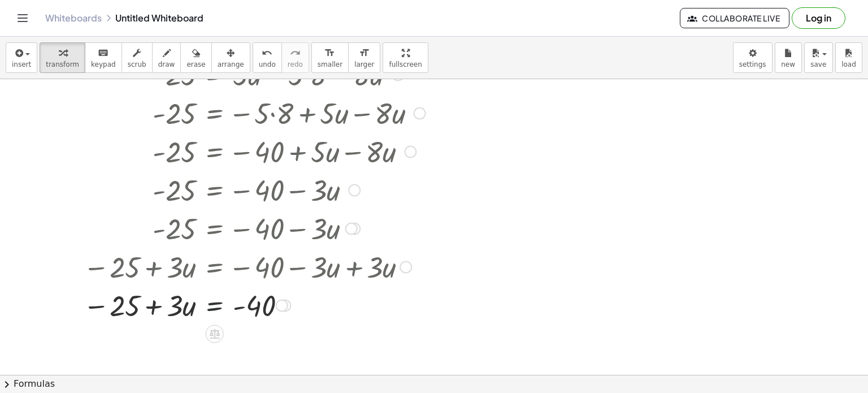 This screenshot has height=393, width=868. What do you see at coordinates (405, 65) in the screenshot?
I see `span: fullscreen` at bounding box center [405, 65].